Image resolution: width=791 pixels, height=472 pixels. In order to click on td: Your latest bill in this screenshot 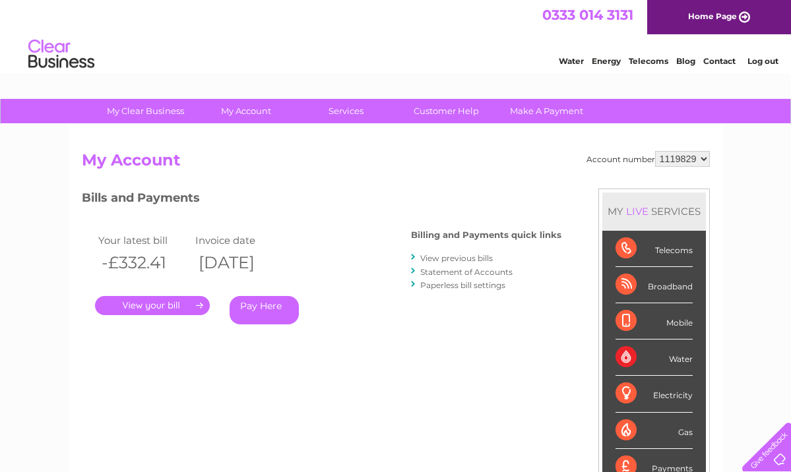, I will do `click(144, 240)`.